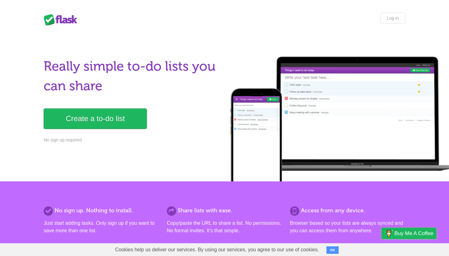 The width and height of the screenshot is (449, 256). Describe the element at coordinates (224, 227) in the screenshot. I see `p: Copy/paste the URL to share a list. No permissions. No formal invites. It's that simple.` at that location.